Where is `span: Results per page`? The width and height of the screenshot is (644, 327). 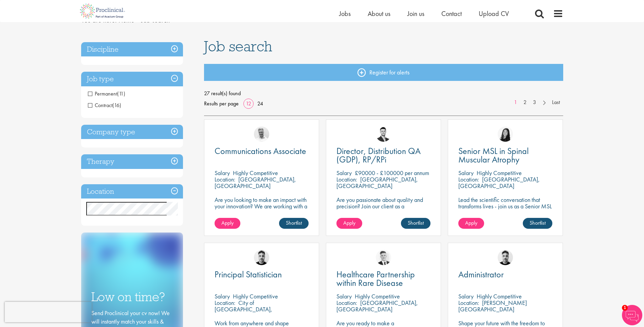 span: Results per page is located at coordinates (221, 104).